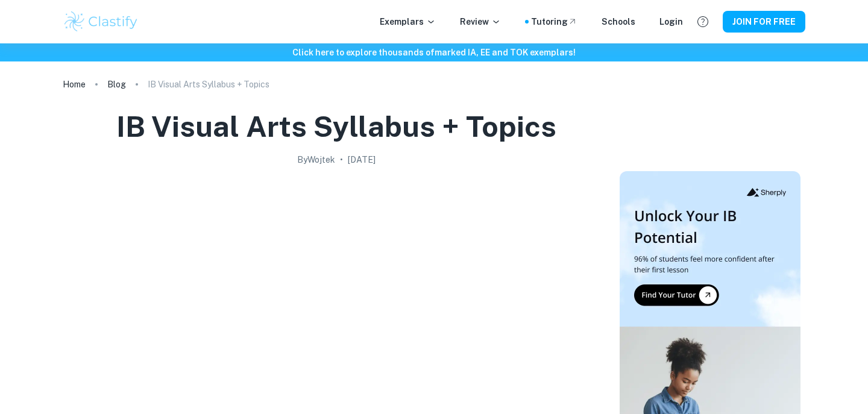 The width and height of the screenshot is (868, 414). What do you see at coordinates (554, 21) in the screenshot?
I see `div: Tutoring` at bounding box center [554, 21].